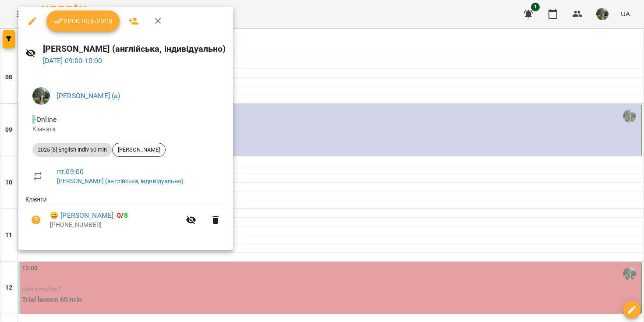  I want to click on span: 2025 [8] English Indiv 60 min, so click(72, 150).